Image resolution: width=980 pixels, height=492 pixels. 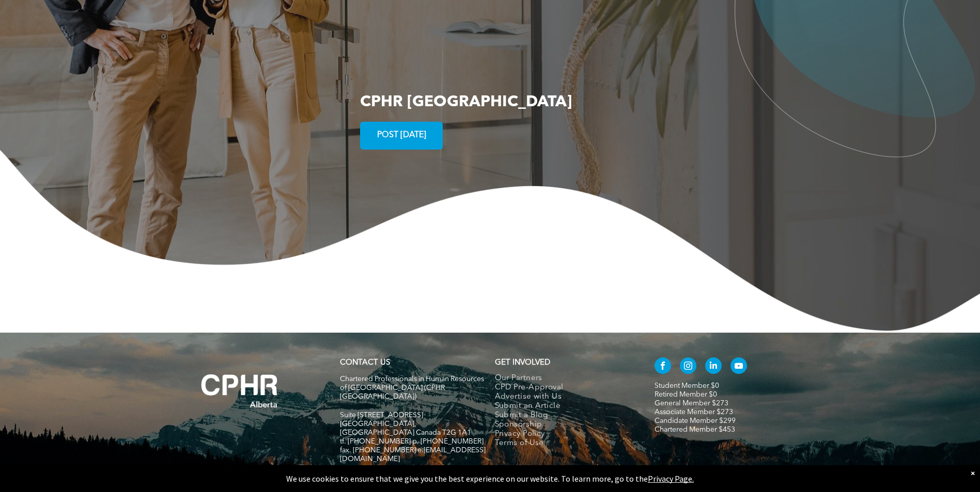 What do you see at coordinates (670, 479) in the screenshot?
I see `a: Privacy Page.` at bounding box center [670, 479].